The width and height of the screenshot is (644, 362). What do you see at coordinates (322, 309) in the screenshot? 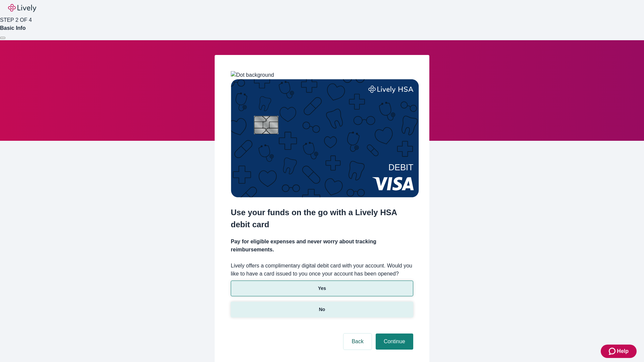
I see `p: No` at bounding box center [322, 309].